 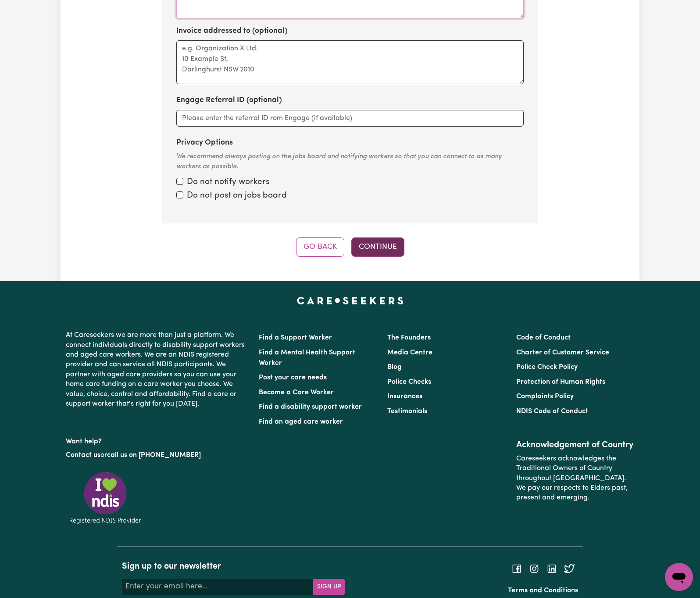 What do you see at coordinates (543, 338) in the screenshot?
I see `a: Code of Conduct` at bounding box center [543, 338].